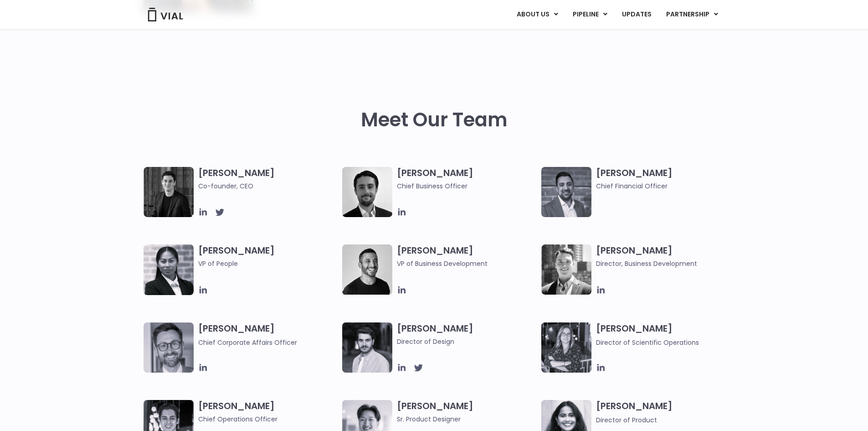 The image size is (868, 431). What do you see at coordinates (367, 348) in the screenshot?
I see `img: Headshot of smiling man named Albert` at bounding box center [367, 348].